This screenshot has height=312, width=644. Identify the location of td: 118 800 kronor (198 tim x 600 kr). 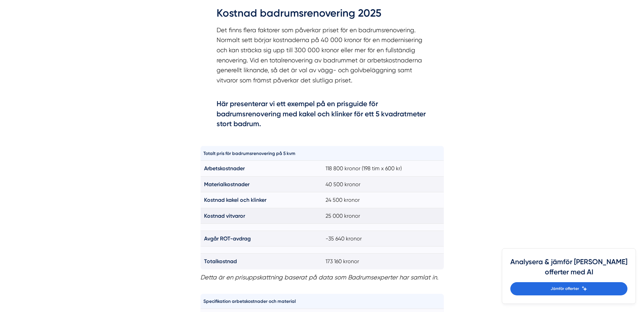
(383, 169).